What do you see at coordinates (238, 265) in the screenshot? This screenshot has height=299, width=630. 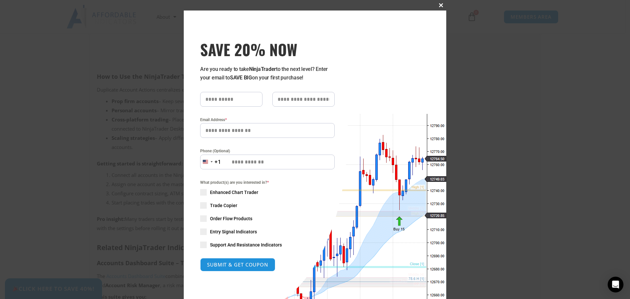 I see `button: SUBMIT & GET COUPON` at bounding box center [238, 265].